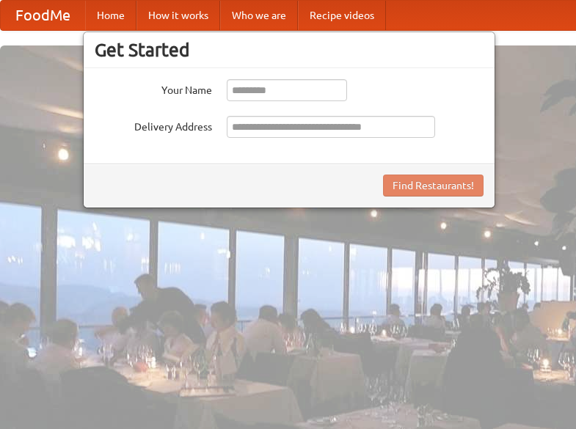  Describe the element at coordinates (153, 88) in the screenshot. I see `label: Your Name` at that location.